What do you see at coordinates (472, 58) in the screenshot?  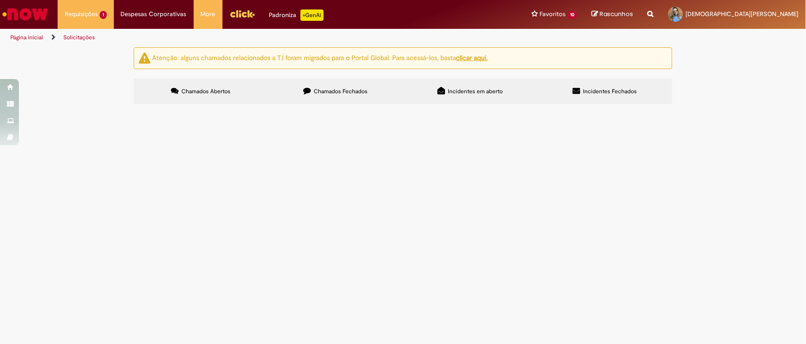 I see `a: clicar aqui.` at bounding box center [472, 58].